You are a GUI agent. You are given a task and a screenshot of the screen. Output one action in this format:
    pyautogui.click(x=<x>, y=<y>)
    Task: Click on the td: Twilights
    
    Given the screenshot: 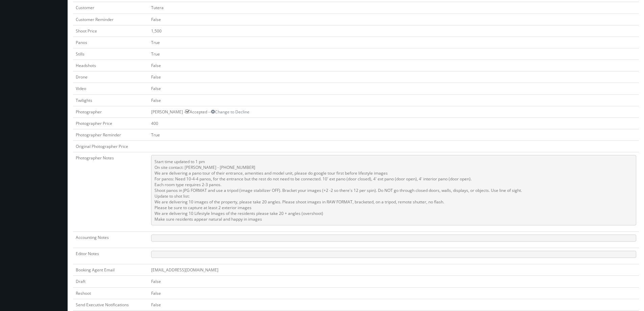 What is the action you would take?
    pyautogui.click(x=111, y=100)
    